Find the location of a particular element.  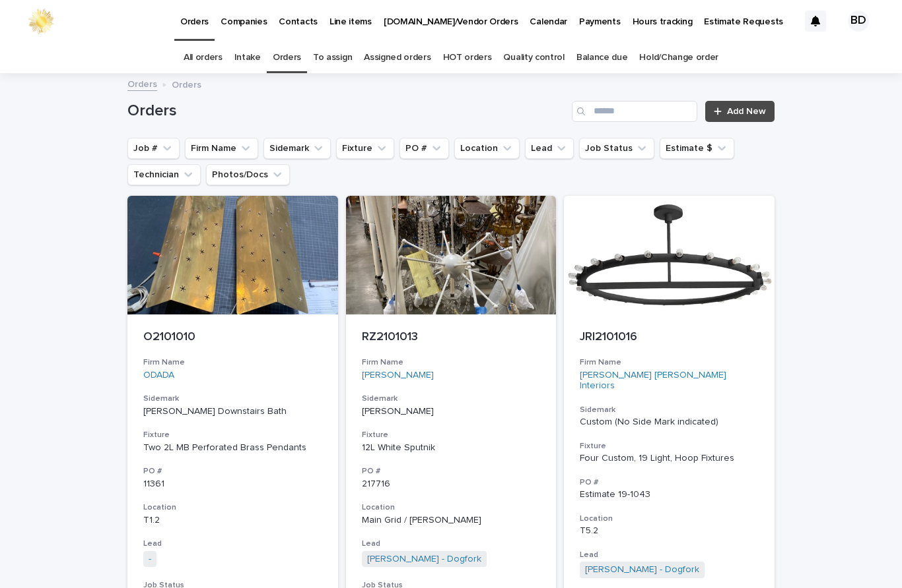

a: HOT orders is located at coordinates (468, 58).